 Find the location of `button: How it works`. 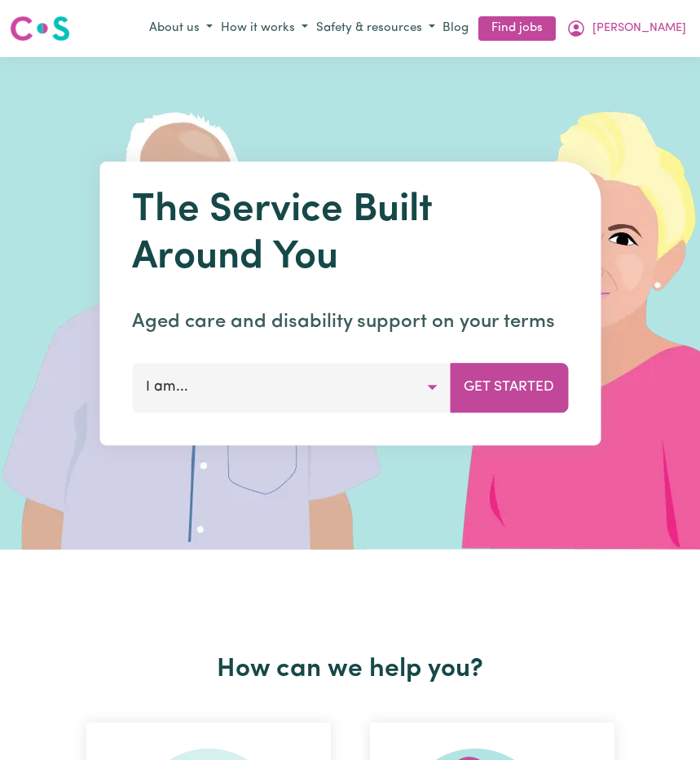

button: How it works is located at coordinates (264, 28).